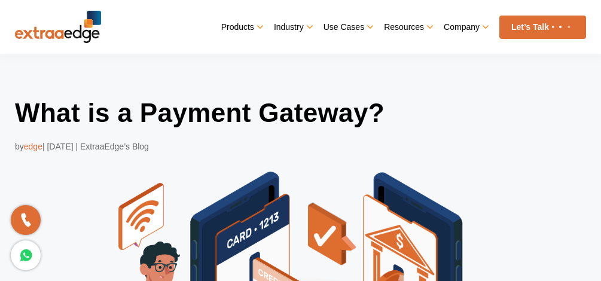 The image size is (601, 281). What do you see at coordinates (465, 27) in the screenshot?
I see `a: Company` at bounding box center [465, 27].